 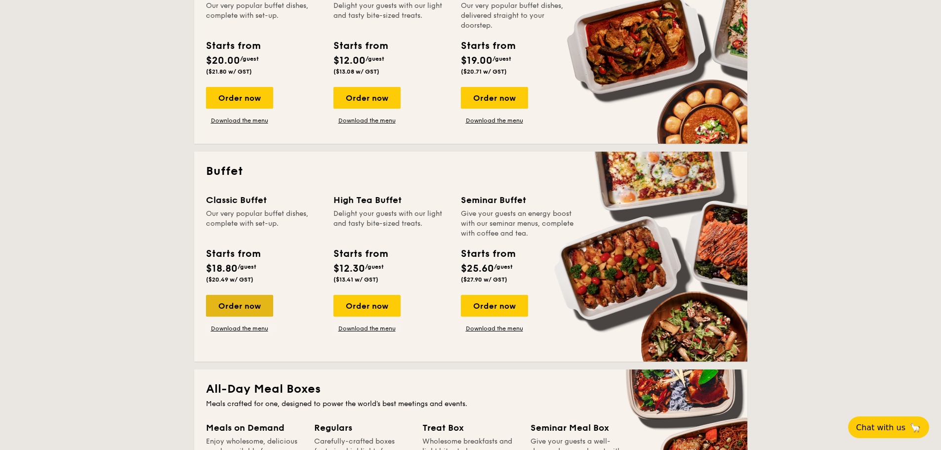 I want to click on div: Regulars, so click(x=362, y=428).